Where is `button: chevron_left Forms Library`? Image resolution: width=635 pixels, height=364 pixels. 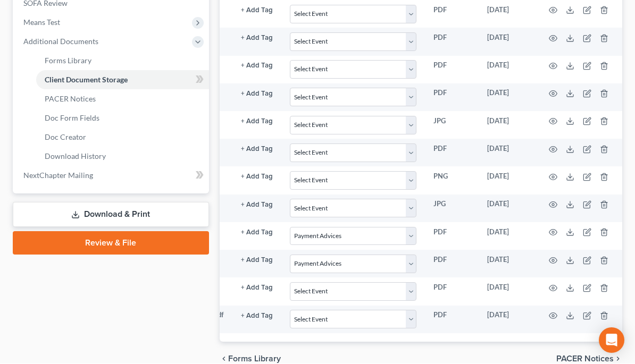
button: chevron_left Forms Library is located at coordinates (250, 360).